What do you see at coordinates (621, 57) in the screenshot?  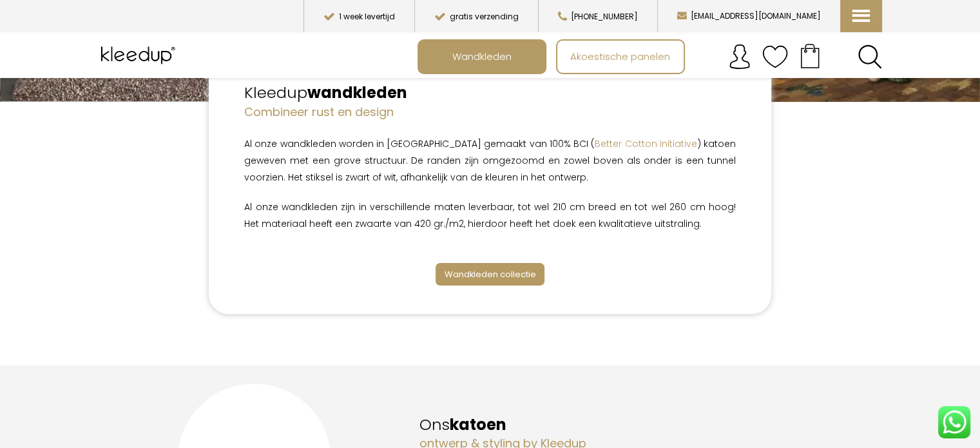 I see `a: Akoestische panelen` at bounding box center [621, 57].